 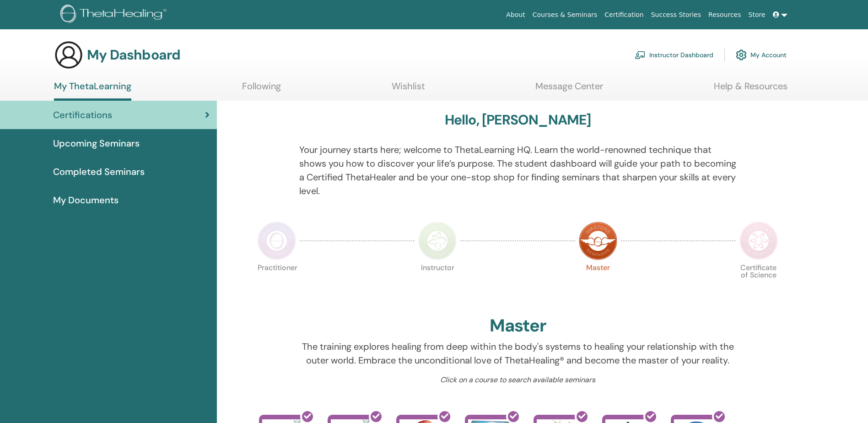 I want to click on a: My ThetaLearning, so click(x=92, y=90).